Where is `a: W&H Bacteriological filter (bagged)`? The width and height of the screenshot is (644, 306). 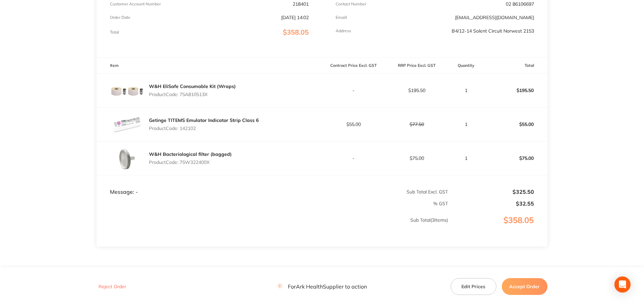
a: W&H Bacteriological filter (bagged) is located at coordinates (190, 154).